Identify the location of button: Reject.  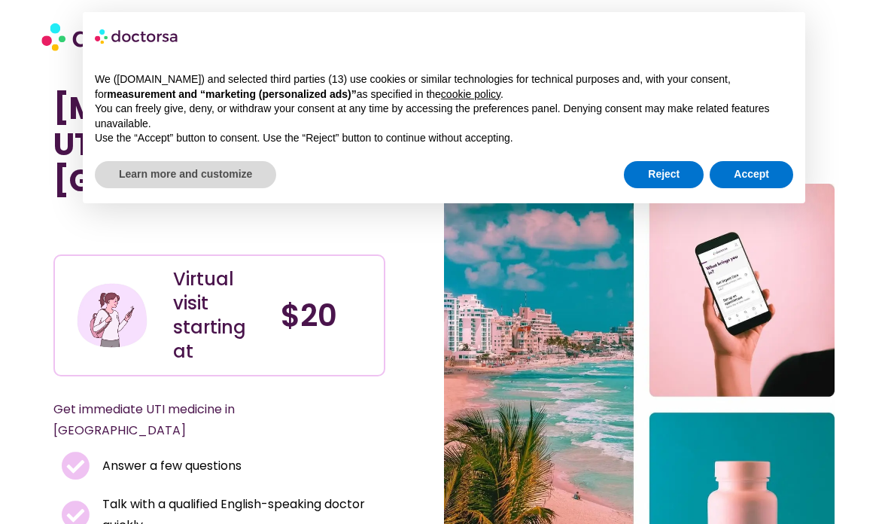
(664, 175).